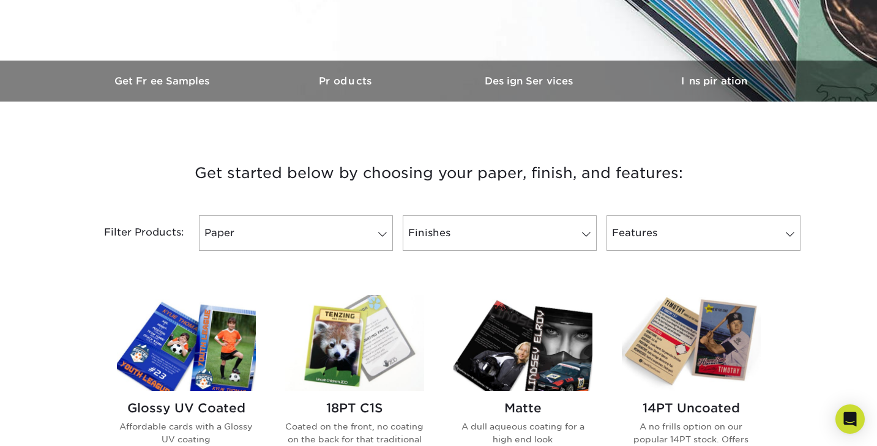 The height and width of the screenshot is (446, 877). I want to click on img: 18PT C1S Trading Cards, so click(354, 343).